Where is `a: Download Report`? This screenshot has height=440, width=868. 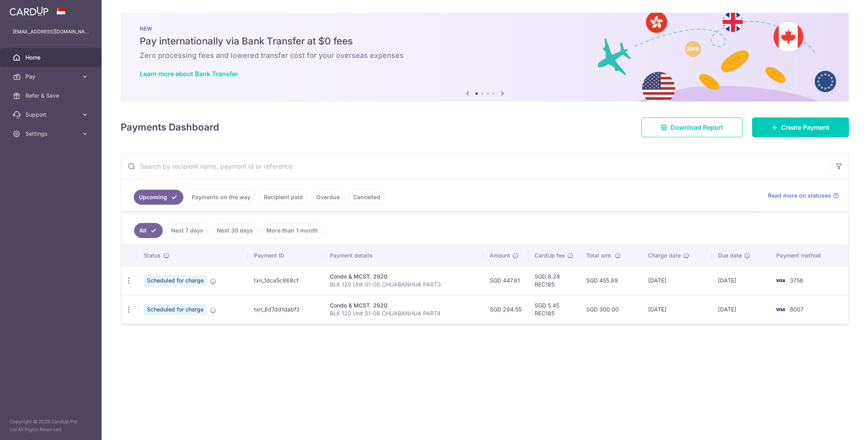
a: Download Report is located at coordinates (692, 128).